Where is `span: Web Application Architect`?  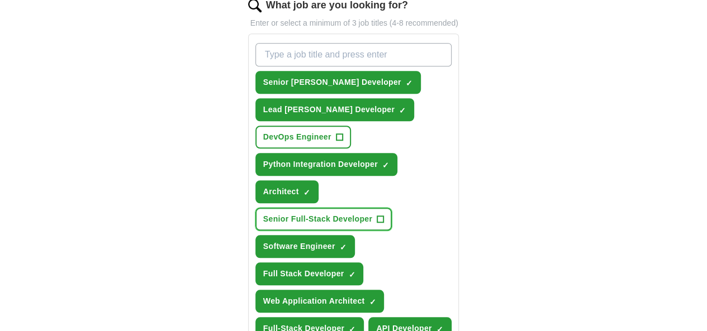
span: Web Application Architect is located at coordinates (314, 301).